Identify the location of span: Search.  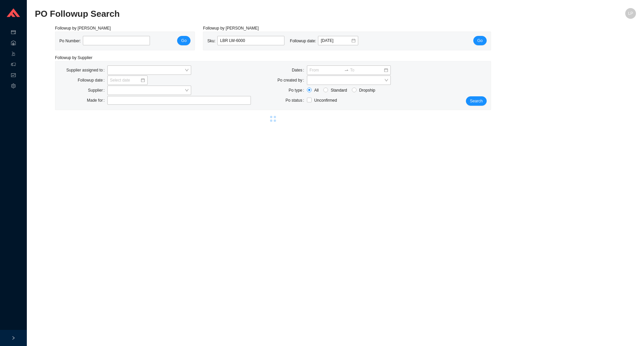
(476, 101).